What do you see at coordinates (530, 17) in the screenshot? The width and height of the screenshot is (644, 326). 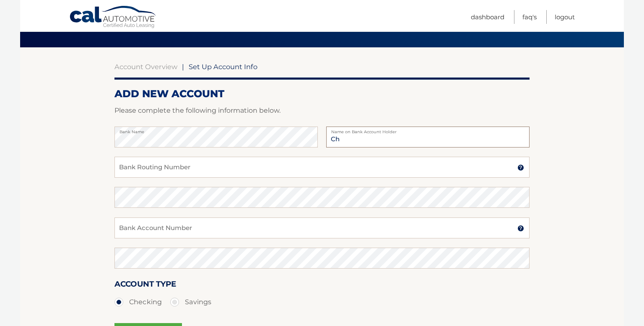 I see `a: FAQ's` at bounding box center [530, 17].